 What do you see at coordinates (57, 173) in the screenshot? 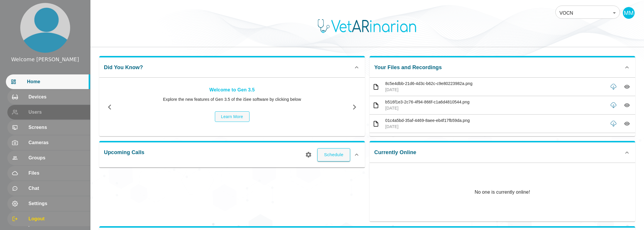
I see `span: Files` at bounding box center [57, 173].